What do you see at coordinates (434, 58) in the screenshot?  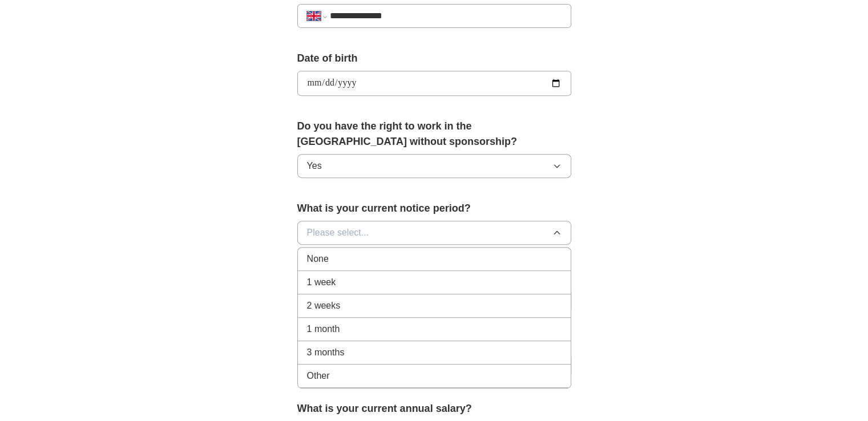 I see `label: Date of birth` at bounding box center [434, 58].